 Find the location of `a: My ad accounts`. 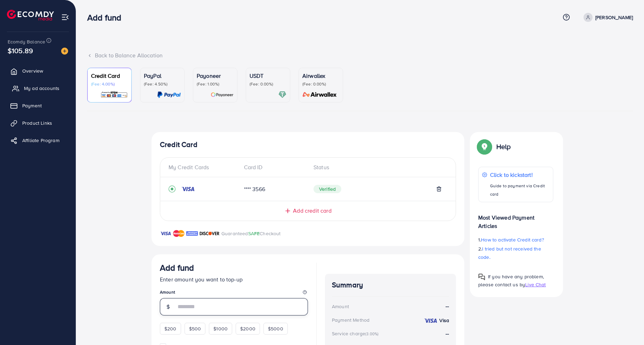

a: My ad accounts is located at coordinates (38, 88).